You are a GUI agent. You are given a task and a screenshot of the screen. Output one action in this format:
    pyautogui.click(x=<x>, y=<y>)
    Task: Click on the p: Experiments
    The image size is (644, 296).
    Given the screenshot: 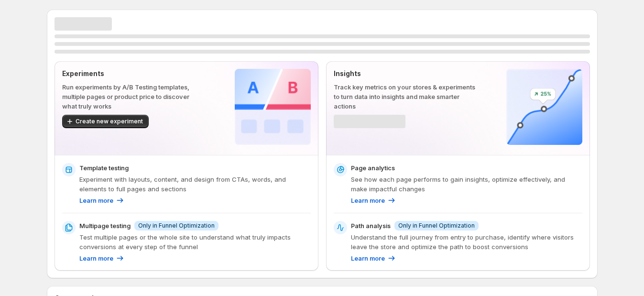 What is the action you would take?
    pyautogui.click(x=133, y=74)
    